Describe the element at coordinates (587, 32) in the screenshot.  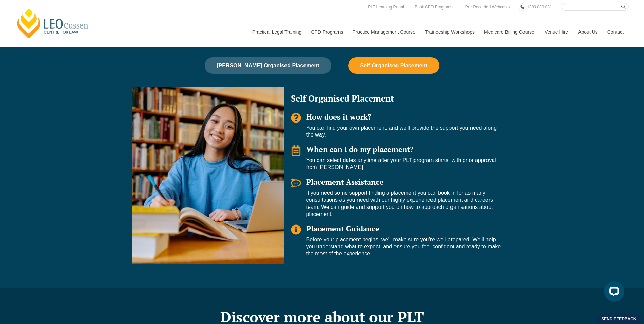
I see `a: About Us` at that location.